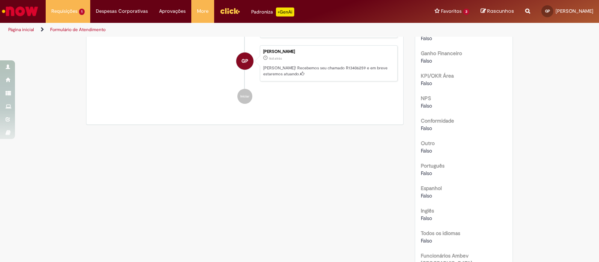  Describe the element at coordinates (442, 53) in the screenshot. I see `b: Ganho Financeiro` at that location.